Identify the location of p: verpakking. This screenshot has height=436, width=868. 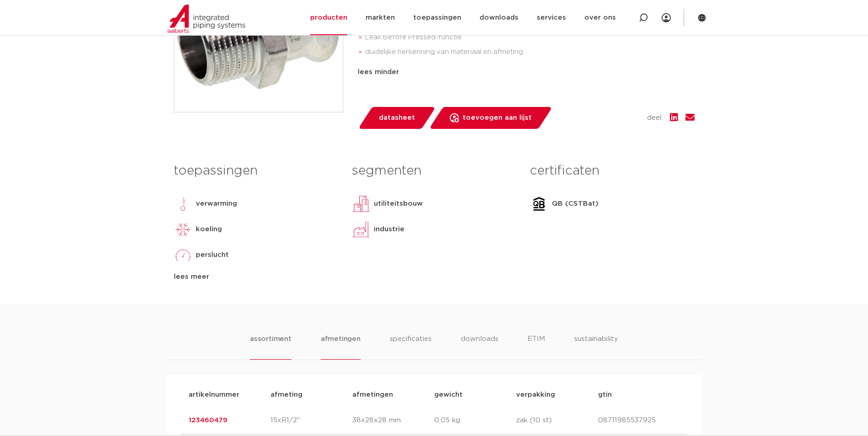
(557, 395).